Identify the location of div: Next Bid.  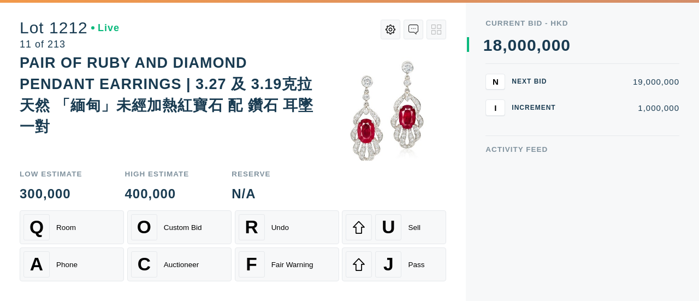
(536, 81).